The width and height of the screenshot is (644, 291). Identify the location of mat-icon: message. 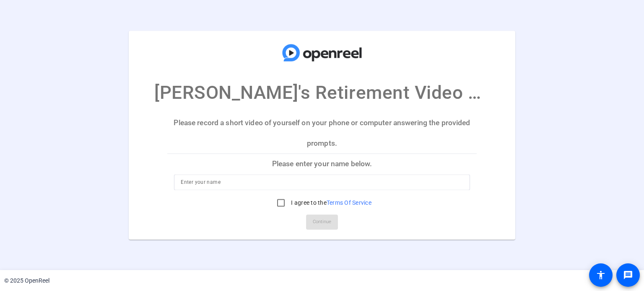
(628, 275).